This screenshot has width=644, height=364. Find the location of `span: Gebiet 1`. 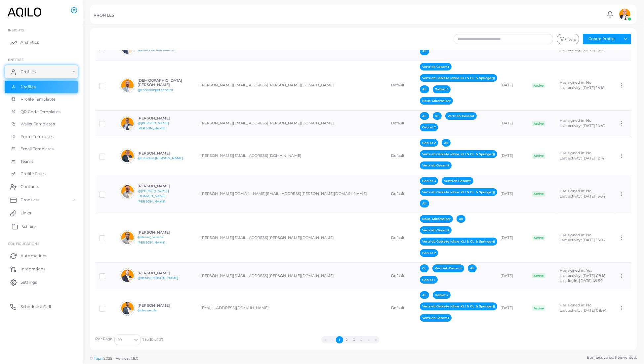

span: Gebiet 1 is located at coordinates (429, 279).